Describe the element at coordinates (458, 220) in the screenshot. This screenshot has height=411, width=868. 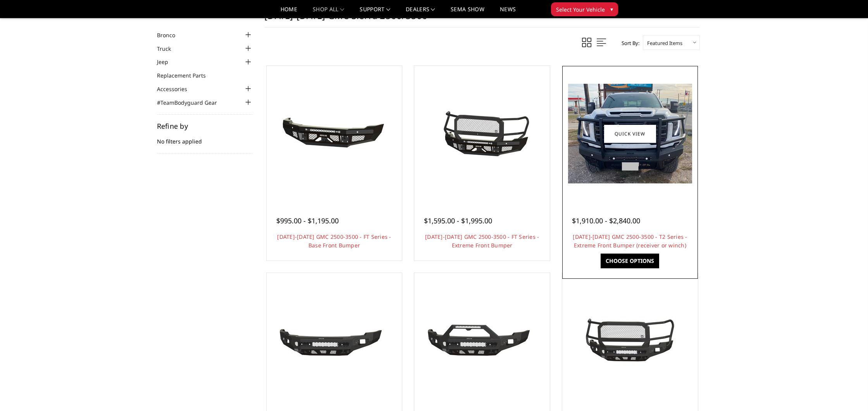
I see `span: $1,595.00 - $1,995.00` at that location.